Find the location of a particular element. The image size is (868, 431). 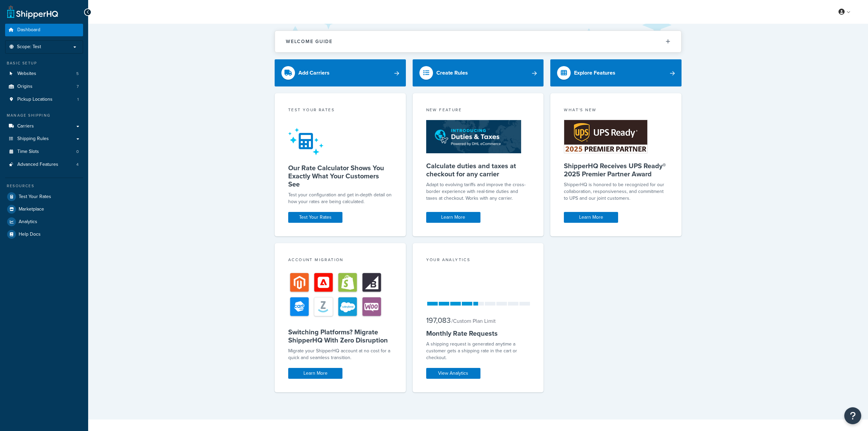

span: 197,083 is located at coordinates (438, 320).